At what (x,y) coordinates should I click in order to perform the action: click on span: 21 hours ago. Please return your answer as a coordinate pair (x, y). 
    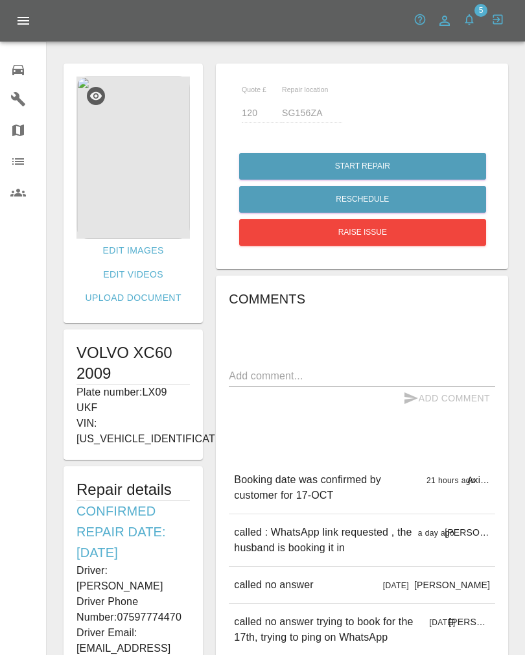
    Looking at the image, I should click on (450, 480).